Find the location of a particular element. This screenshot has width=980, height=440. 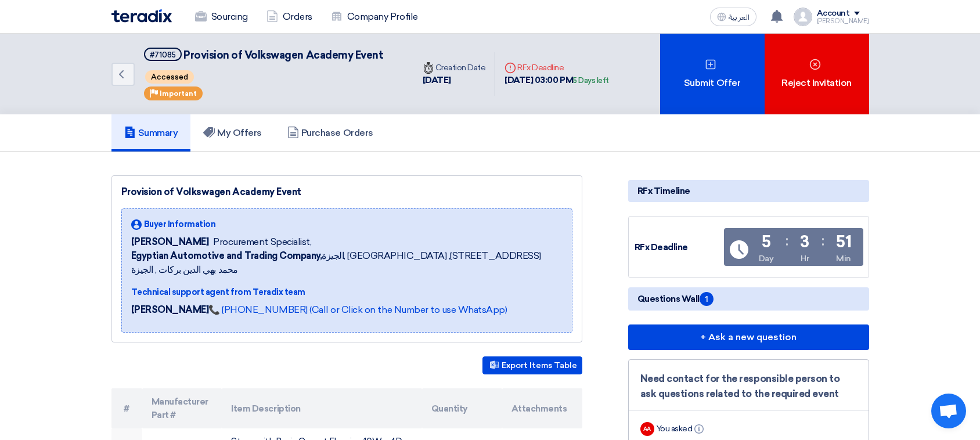

a: Company Profile is located at coordinates (375, 17).